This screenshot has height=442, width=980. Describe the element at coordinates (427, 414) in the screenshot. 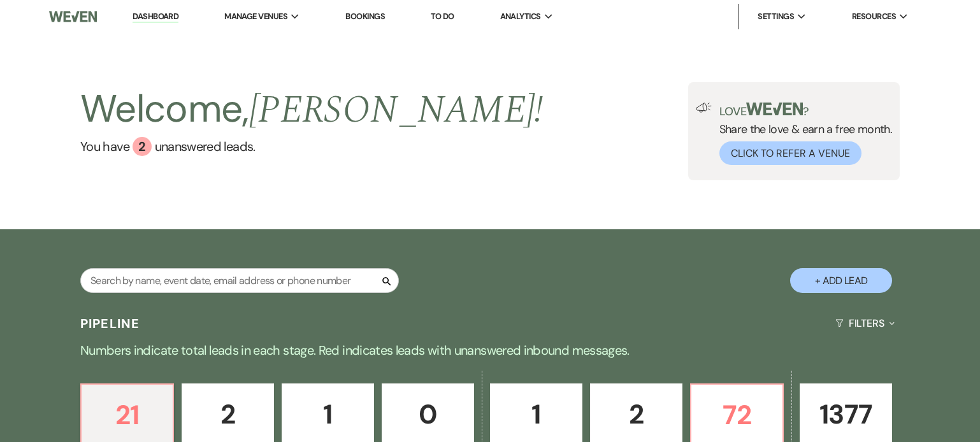

I see `p: 0` at that location.